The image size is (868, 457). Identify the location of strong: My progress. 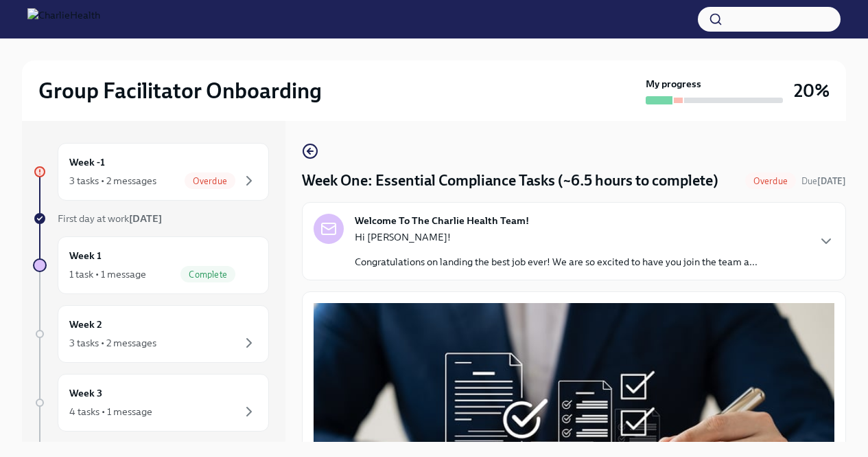
(673, 84).